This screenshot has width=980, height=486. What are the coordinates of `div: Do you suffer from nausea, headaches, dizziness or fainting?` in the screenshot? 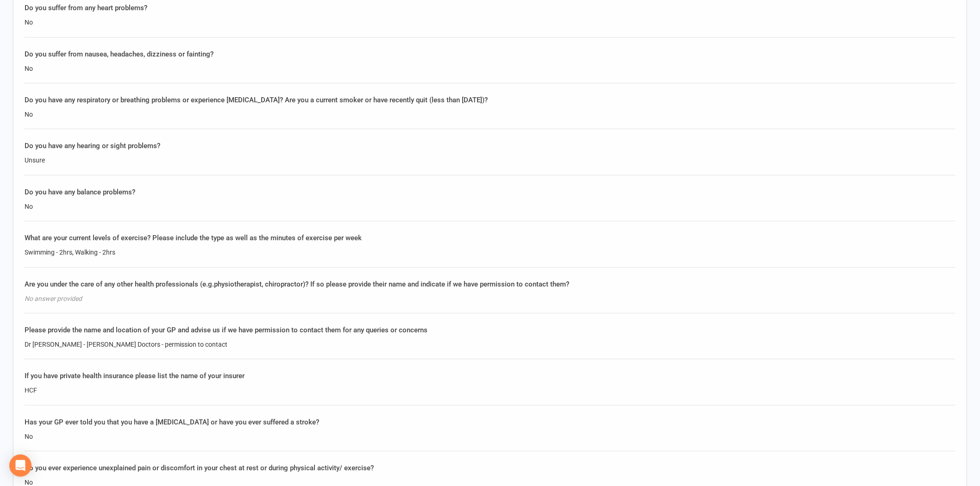 It's located at (490, 54).